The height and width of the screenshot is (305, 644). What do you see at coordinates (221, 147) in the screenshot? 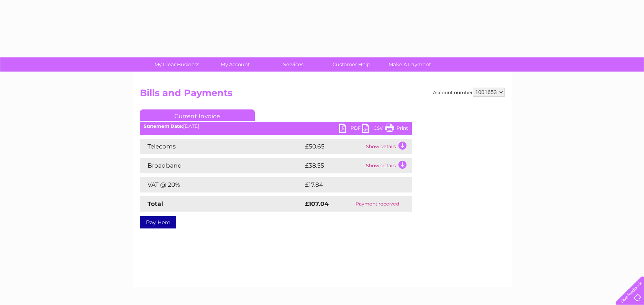
I see `td: Telecoms` at bounding box center [221, 147].